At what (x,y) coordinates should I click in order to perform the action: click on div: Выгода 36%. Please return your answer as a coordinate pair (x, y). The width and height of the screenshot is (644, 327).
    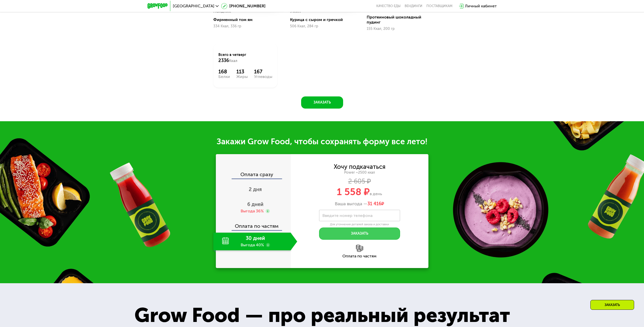
    Looking at the image, I should click on (252, 211).